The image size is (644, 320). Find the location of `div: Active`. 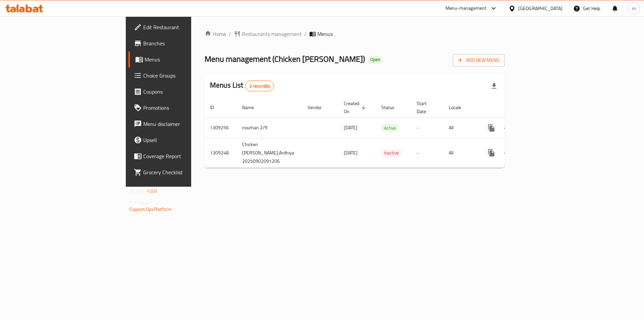

div: Active is located at coordinates (390, 128).